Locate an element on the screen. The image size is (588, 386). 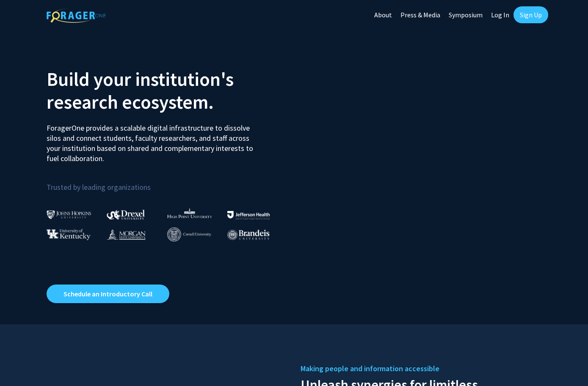
p: ForagerOne provides a scalable digital infrastructure to dissolve silos and connect students, fac... is located at coordinates (153, 140).